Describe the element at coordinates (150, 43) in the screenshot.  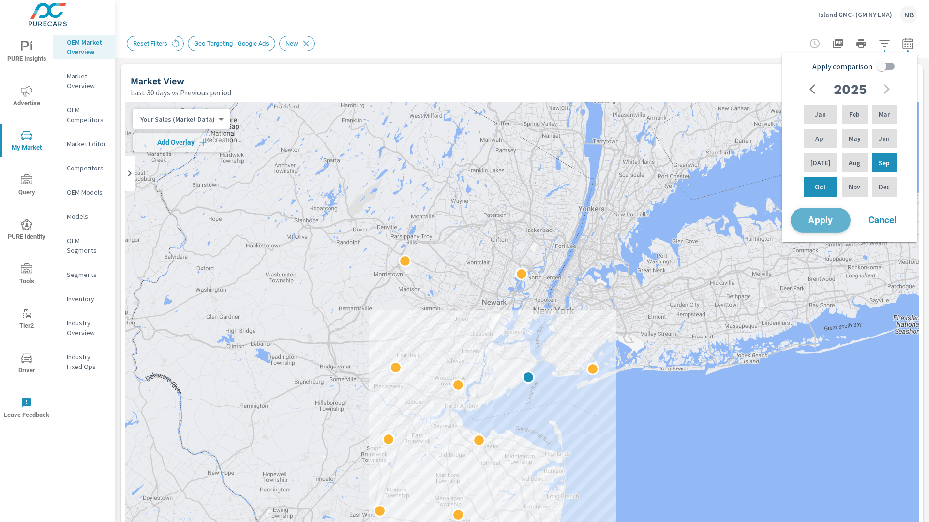
I see `span: Reset Filters` at that location.